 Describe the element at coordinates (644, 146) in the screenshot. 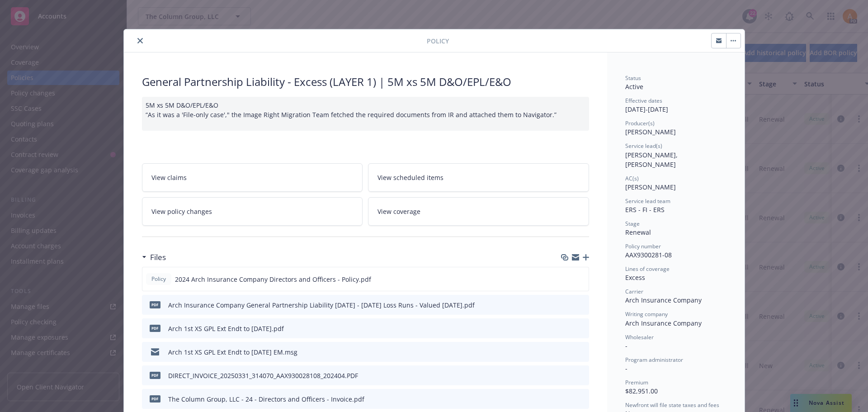

I see `span: Service lead(s)` at that location.